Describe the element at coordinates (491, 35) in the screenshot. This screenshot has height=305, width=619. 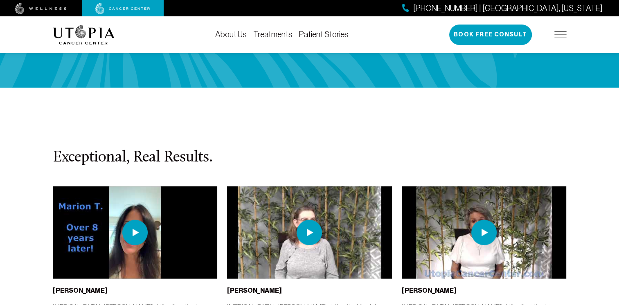
I see `button: Book Free Consult` at that location.